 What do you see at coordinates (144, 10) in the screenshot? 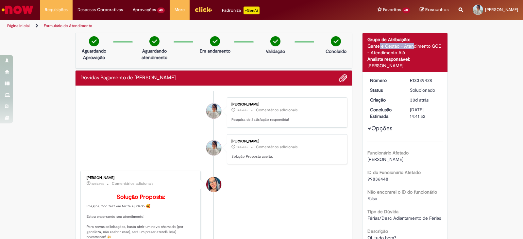
I see `span: Aprovações` at bounding box center [144, 10].